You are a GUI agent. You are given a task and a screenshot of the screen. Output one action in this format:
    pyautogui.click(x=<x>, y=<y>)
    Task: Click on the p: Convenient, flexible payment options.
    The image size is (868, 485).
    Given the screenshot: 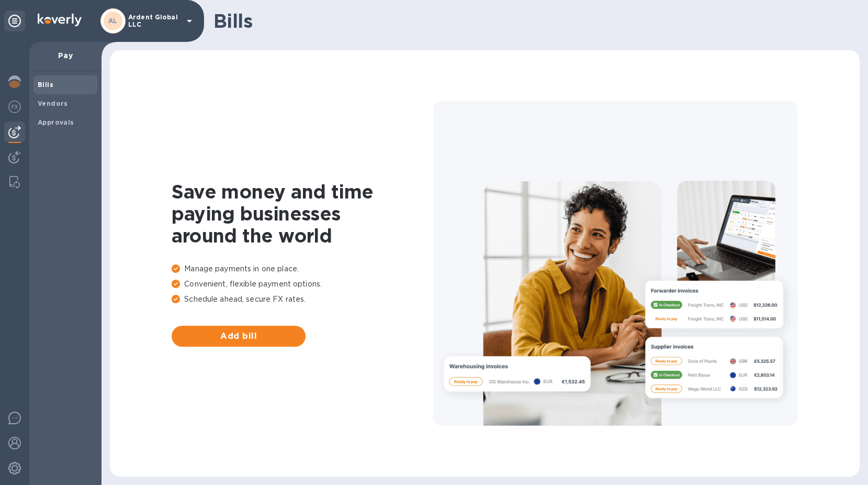 What is the action you would take?
    pyautogui.click(x=302, y=284)
    